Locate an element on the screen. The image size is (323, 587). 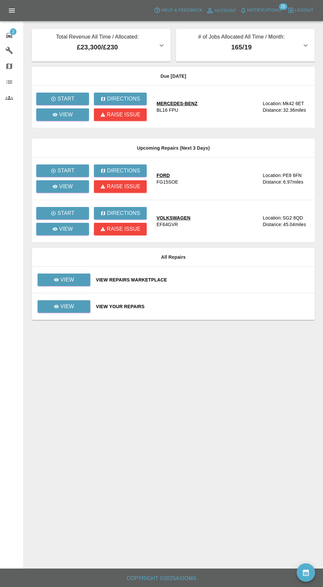
p: £23,300 / £230 is located at coordinates (97, 47).